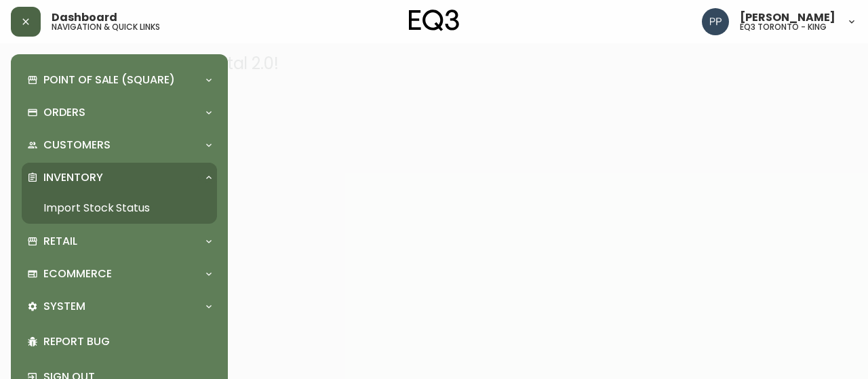 The image size is (868, 379). Describe the element at coordinates (109, 80) in the screenshot. I see `p: Point of Sale (Square)` at that location.